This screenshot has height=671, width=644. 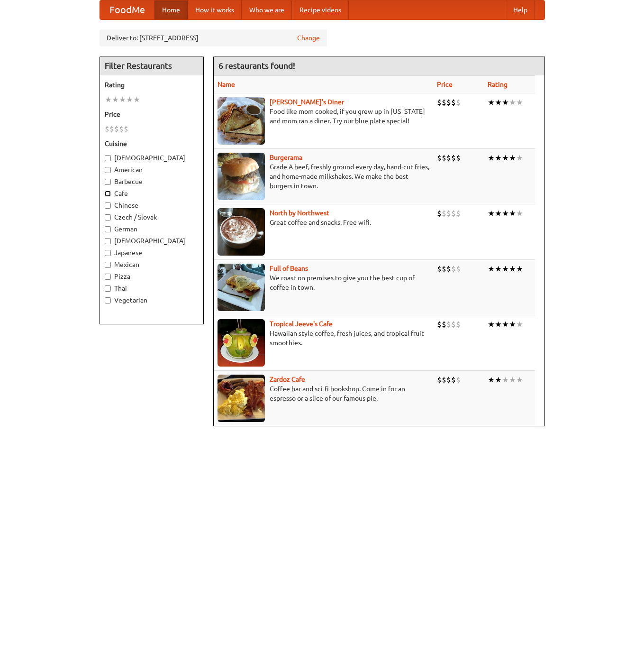 I want to click on a: Tropical Jeeve's Cafe, so click(x=301, y=323).